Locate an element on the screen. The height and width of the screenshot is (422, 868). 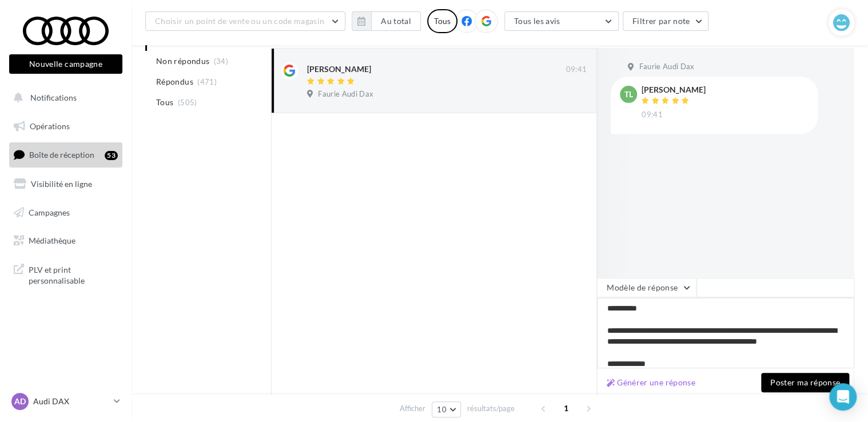
button: Choisir un point de vente ou un code magasin is located at coordinates (245, 21).